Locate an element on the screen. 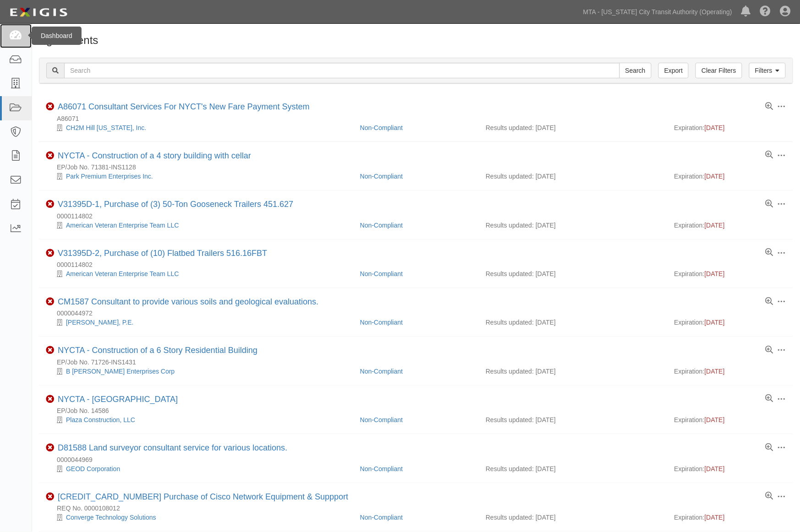  div: Converge Technology Solutions is located at coordinates (199, 517).